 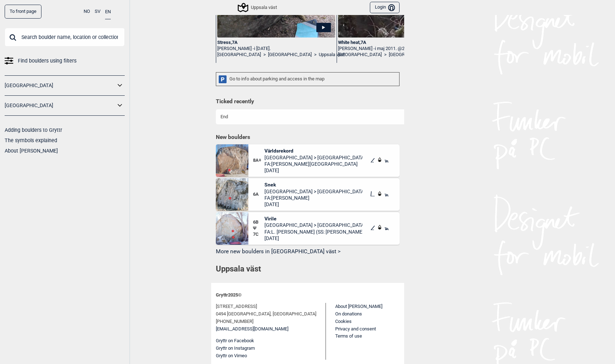 What do you see at coordinates (235, 341) in the screenshot?
I see `button: Gryttr on Facebook` at bounding box center [235, 341].